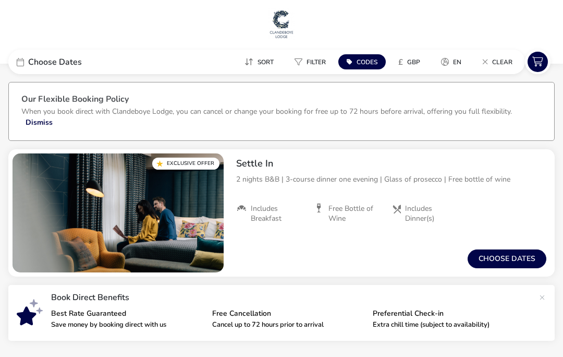 Image resolution: width=563 pixels, height=357 pixels. What do you see at coordinates (433, 213) in the screenshot?
I see `span: Includes Dinner(s)` at bounding box center [433, 213].